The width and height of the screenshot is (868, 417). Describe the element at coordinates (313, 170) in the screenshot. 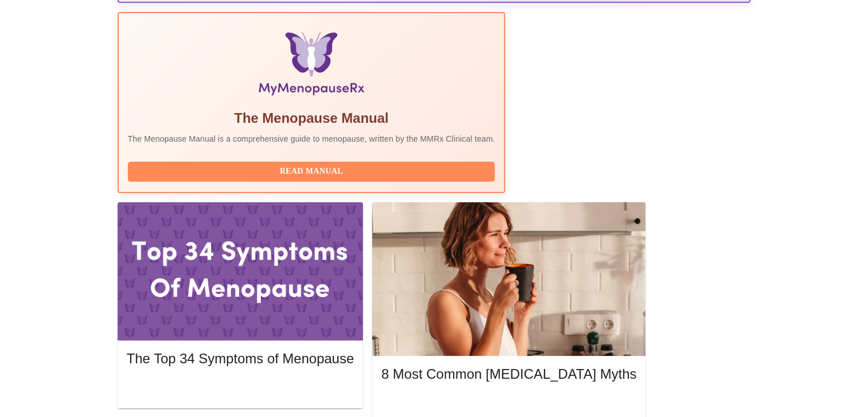

I see `a: Read Manual` at that location.